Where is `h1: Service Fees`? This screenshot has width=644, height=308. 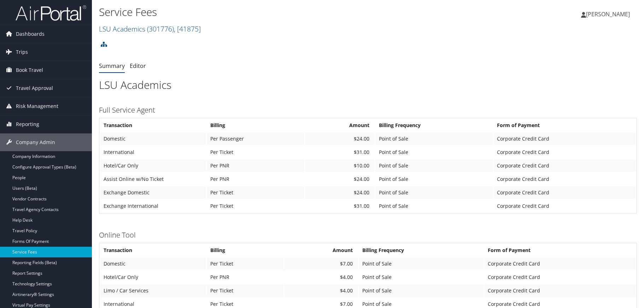
h1: Service Fees is located at coordinates (278, 12).